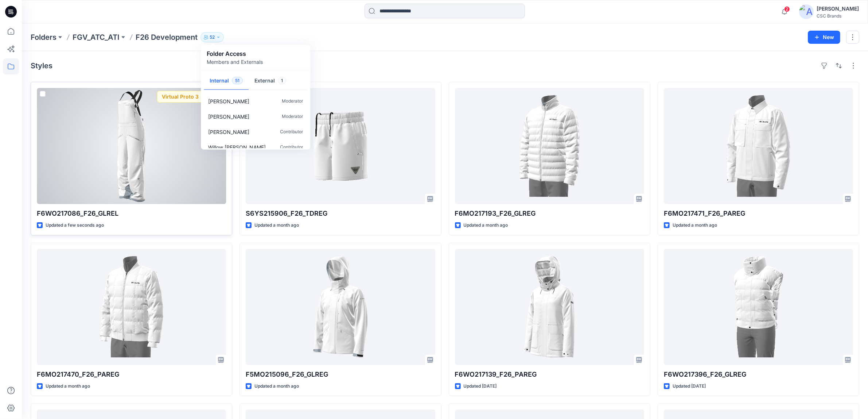  What do you see at coordinates (550, 374) in the screenshot?
I see `p: F6WO217139_F26_PAREG` at bounding box center [550, 374].